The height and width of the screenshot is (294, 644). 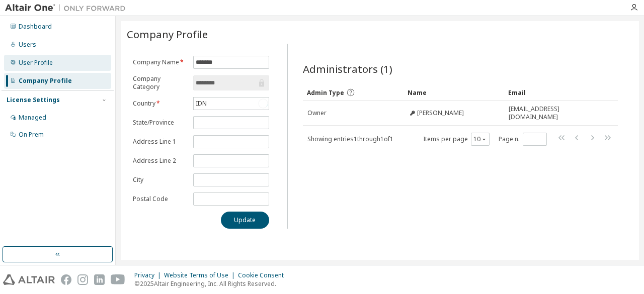 I want to click on div: Managed, so click(x=32, y=118).